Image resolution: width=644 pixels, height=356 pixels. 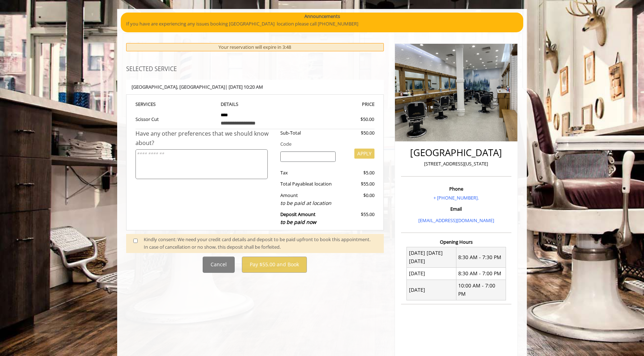 What do you see at coordinates (325, 144) in the screenshot?
I see `div: Code` at bounding box center [325, 144].